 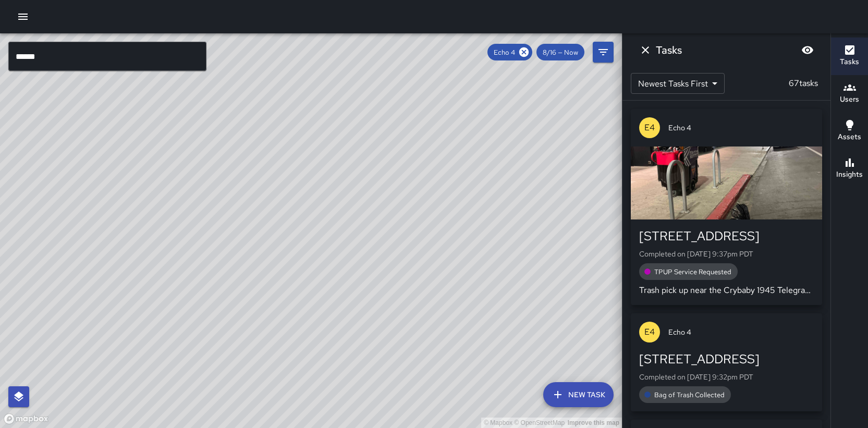 I want to click on button: Users, so click(x=849, y=94).